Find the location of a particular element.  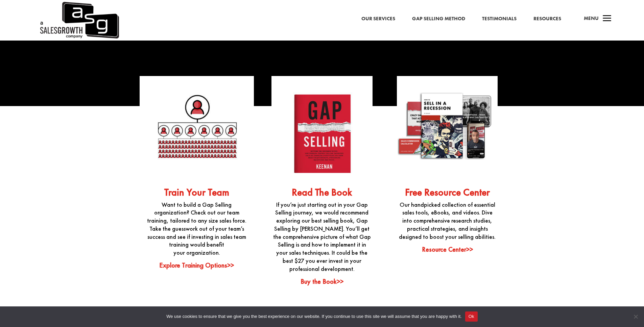

img: A collage of resources featured in the Gap Selling Free Resource Center, including an eBook title... is located at coordinates (447, 126).